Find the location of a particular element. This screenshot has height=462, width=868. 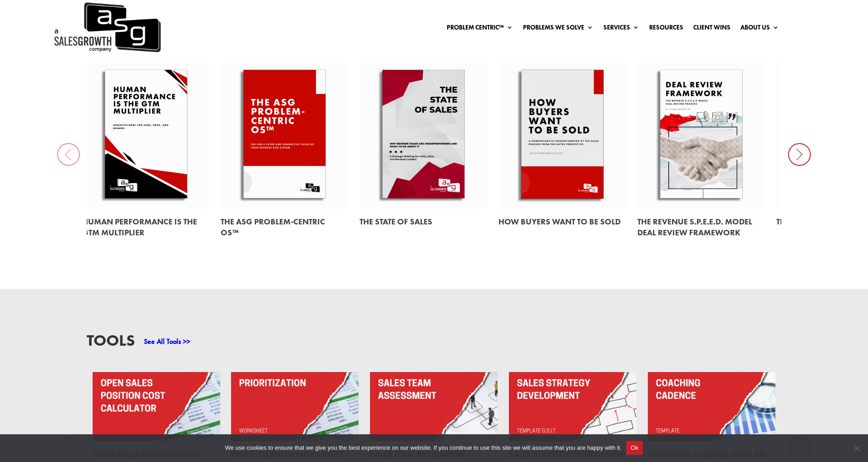

a: Services is located at coordinates (621, 29).